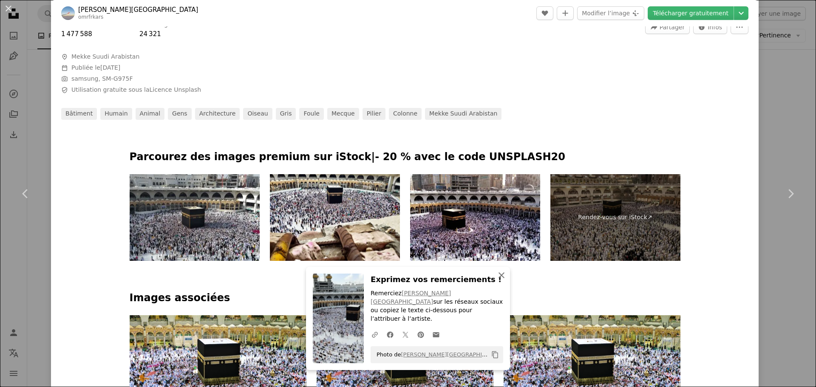  What do you see at coordinates (150, 34) in the screenshot?
I see `span: 24 321` at bounding box center [150, 34].